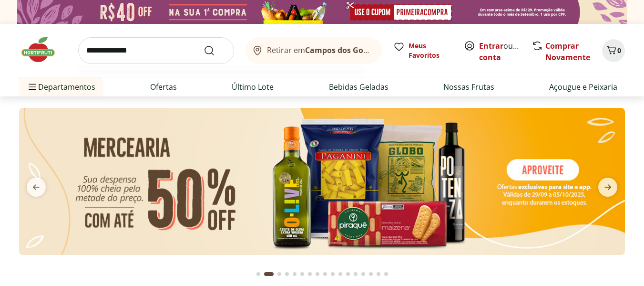 This screenshot has width=644, height=286. I want to click on button: Go to page 17 from fs-carousel, so click(387, 274).